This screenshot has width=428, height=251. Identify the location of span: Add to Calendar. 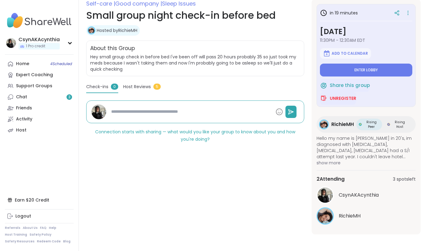
(350, 54).